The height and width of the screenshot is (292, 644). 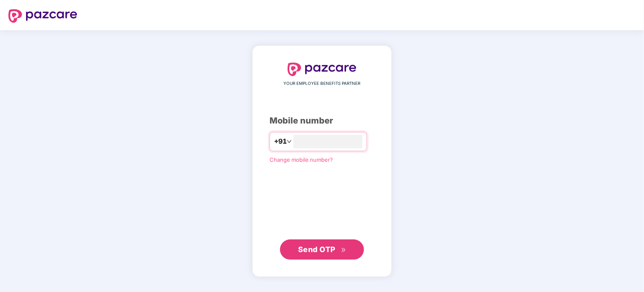 What do you see at coordinates (301, 160) in the screenshot?
I see `a: Change mobile number?` at bounding box center [301, 160].